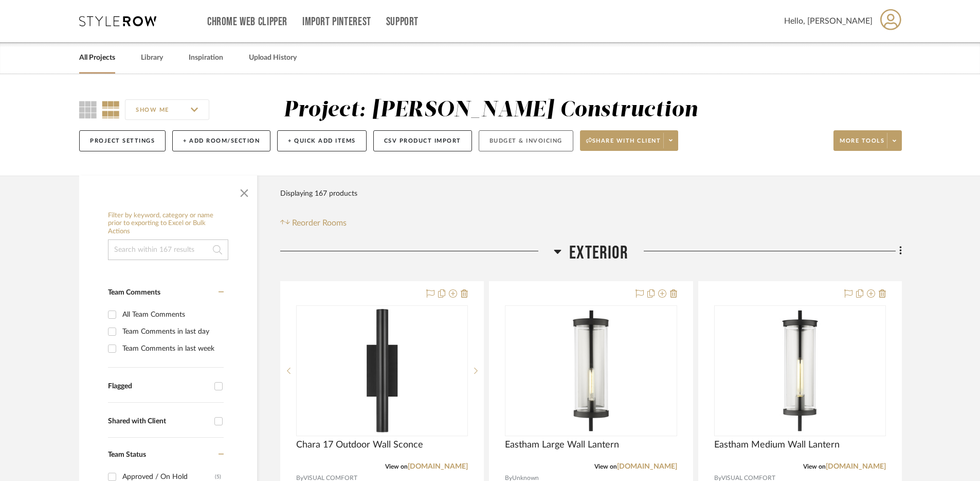 This screenshot has width=980, height=481. What do you see at coordinates (205, 58) in the screenshot?
I see `a: Inspiration` at bounding box center [205, 58].